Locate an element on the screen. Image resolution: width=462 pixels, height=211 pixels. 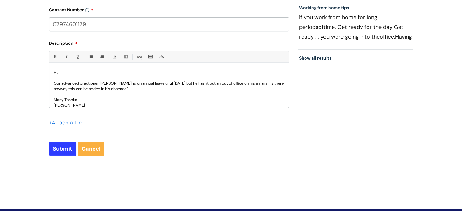
a: Font Color is located at coordinates (114, 56).